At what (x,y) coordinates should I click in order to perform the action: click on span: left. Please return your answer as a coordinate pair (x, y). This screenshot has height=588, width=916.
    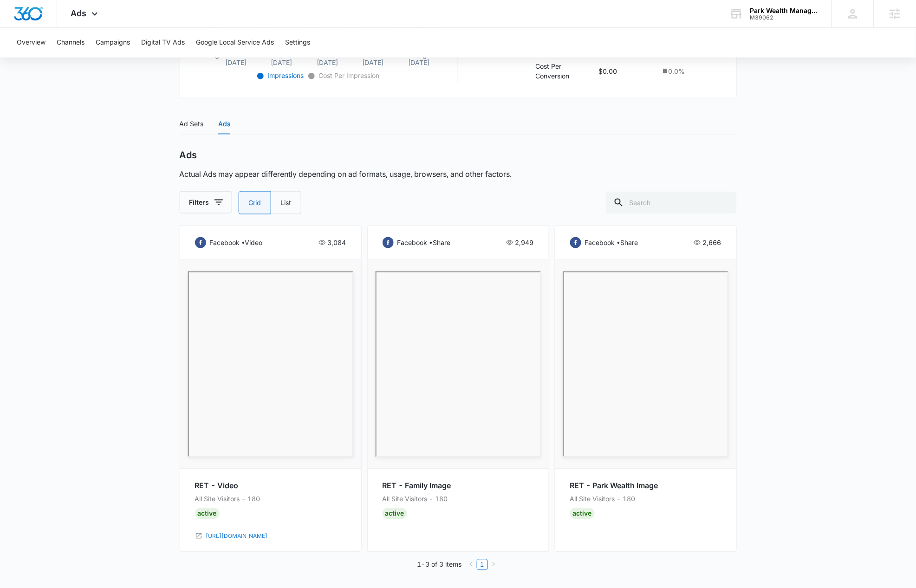
    Looking at the image, I should click on (471, 565).